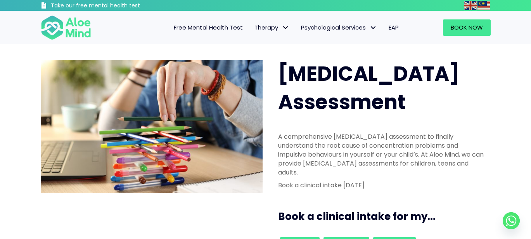 The height and width of the screenshot is (239, 531). Describe the element at coordinates (286, 28) in the screenshot. I see `span: Therapy: submenu` at that location.